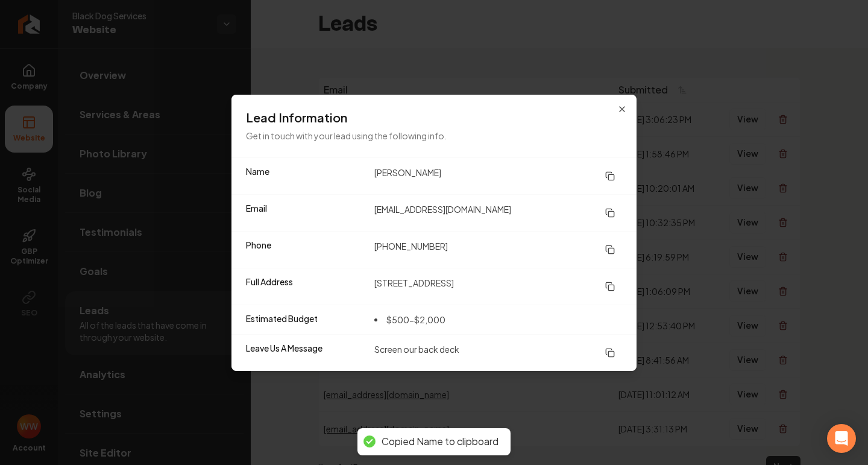 This screenshot has width=868, height=465. Describe the element at coordinates (305, 353) in the screenshot. I see `dt: Leave Us A Message` at that location.